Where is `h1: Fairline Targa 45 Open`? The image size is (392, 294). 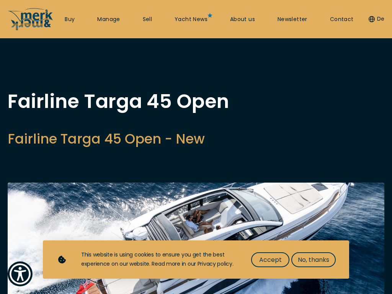 h1: Fairline Targa 45 Open is located at coordinates (118, 101).